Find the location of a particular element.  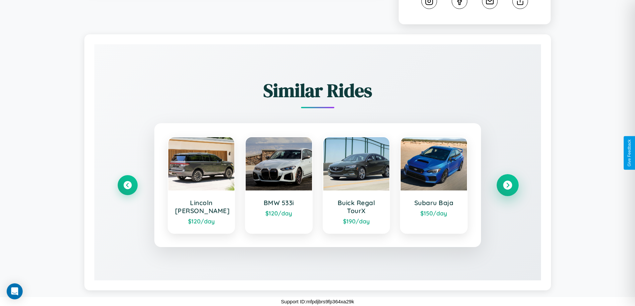

a: Subaru Baja$150/day is located at coordinates (434, 185).